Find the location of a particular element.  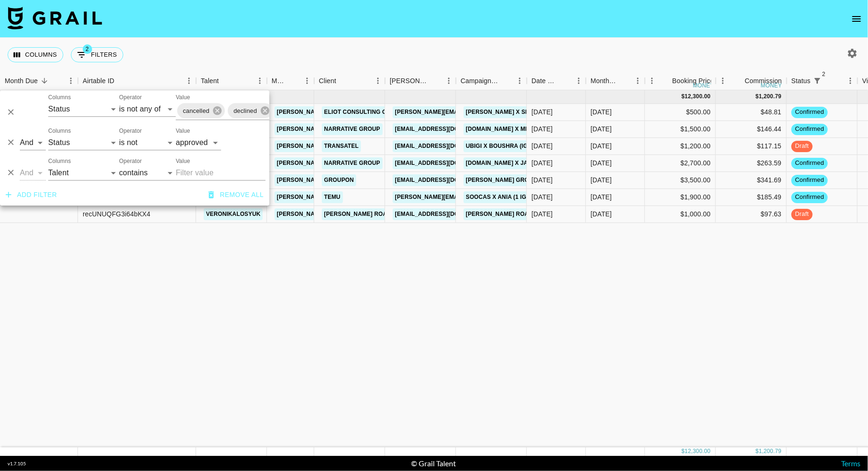

div: 18/08/2025 is located at coordinates (542, 129).